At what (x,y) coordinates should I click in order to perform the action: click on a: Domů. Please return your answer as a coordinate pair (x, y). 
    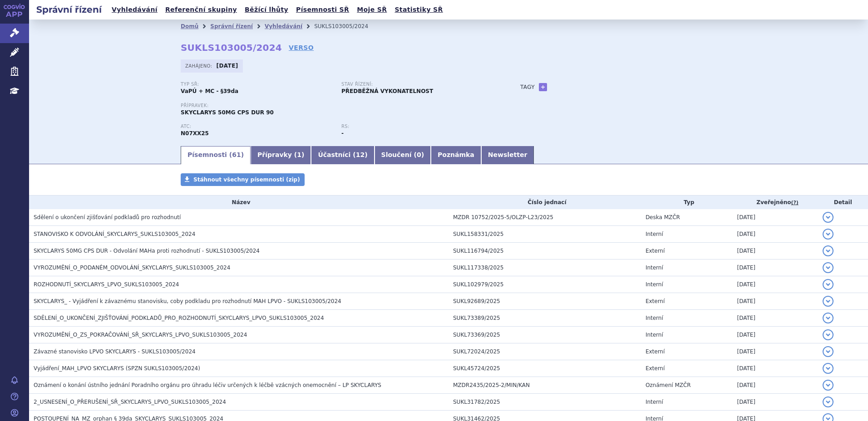
    Looking at the image, I should click on (189, 26).